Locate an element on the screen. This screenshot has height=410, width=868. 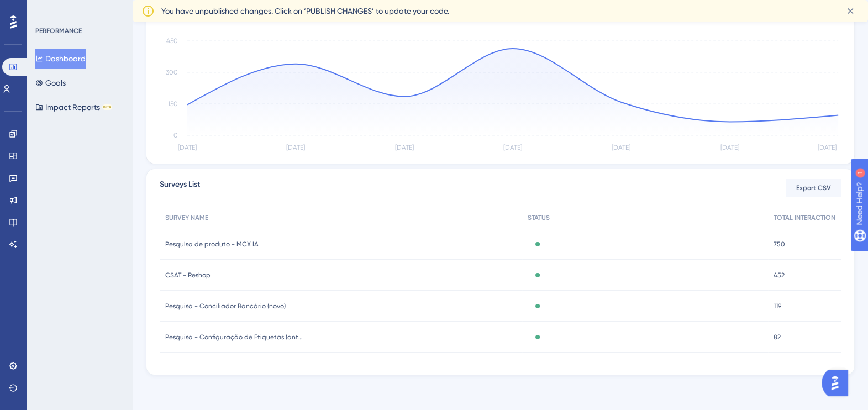
span: CSAT - Reshop is located at coordinates (188, 276).